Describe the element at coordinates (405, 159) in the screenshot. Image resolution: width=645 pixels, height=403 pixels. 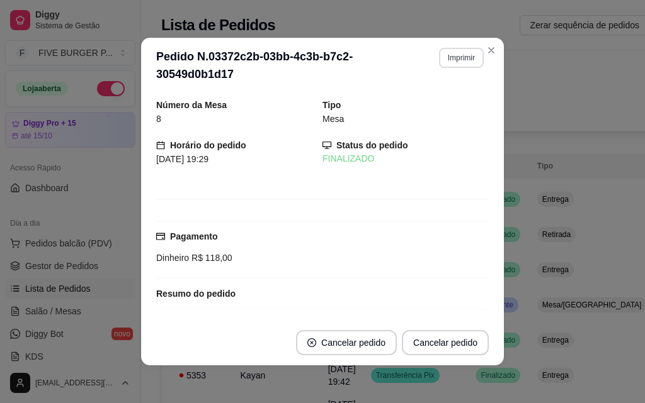
I see `div: FINALIZADO` at that location.